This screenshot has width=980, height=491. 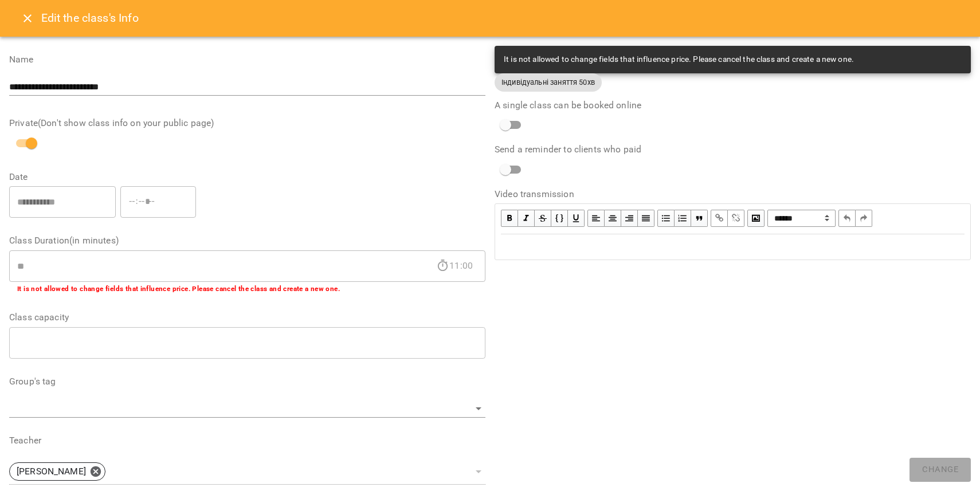 What do you see at coordinates (720, 218) in the screenshot?
I see `button: Link` at bounding box center [720, 218].